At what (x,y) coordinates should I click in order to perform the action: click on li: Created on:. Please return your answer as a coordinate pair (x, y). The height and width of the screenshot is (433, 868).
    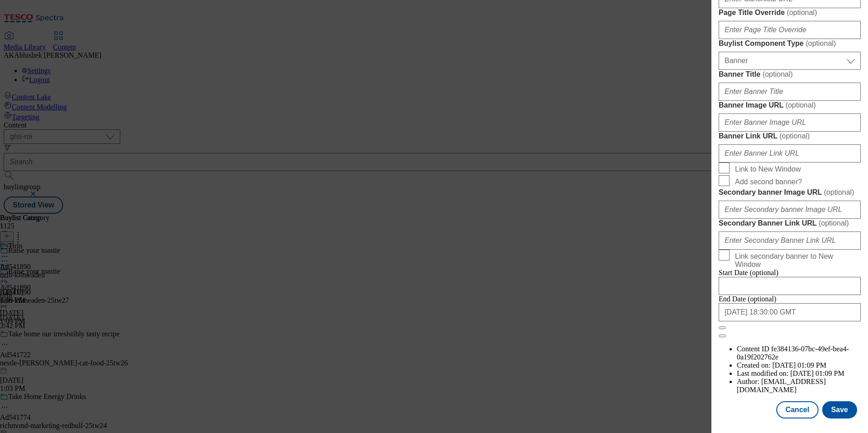
    Looking at the image, I should click on (799, 366).